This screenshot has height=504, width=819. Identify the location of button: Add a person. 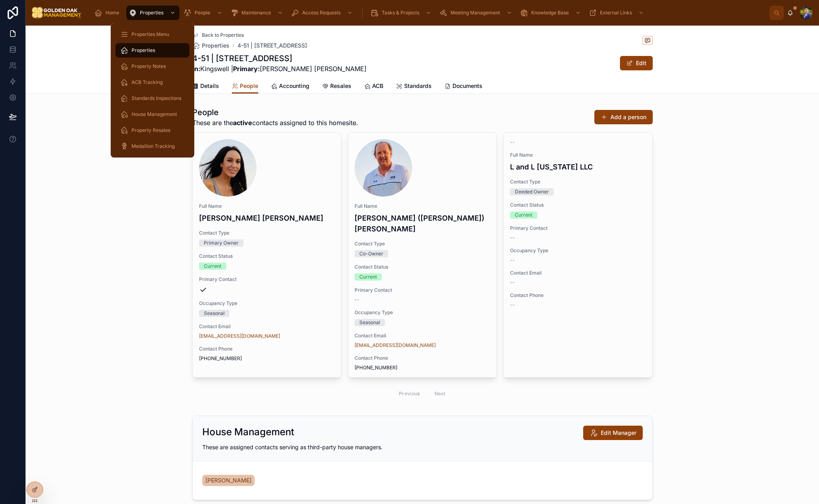
(624, 117).